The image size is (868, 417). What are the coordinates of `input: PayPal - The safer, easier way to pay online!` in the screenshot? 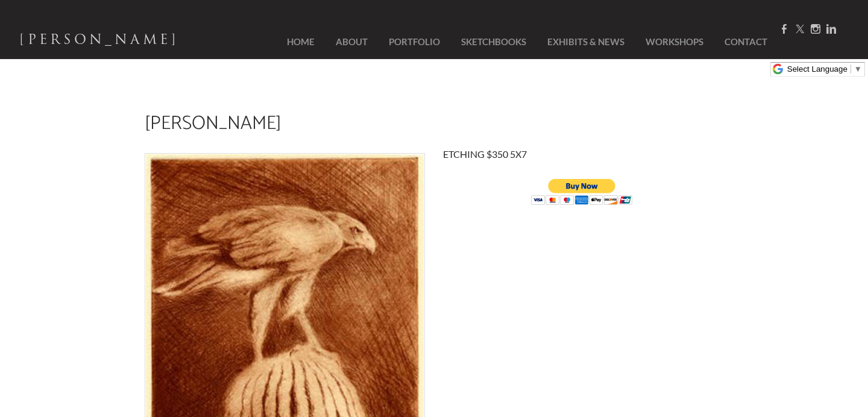 It's located at (581, 192).